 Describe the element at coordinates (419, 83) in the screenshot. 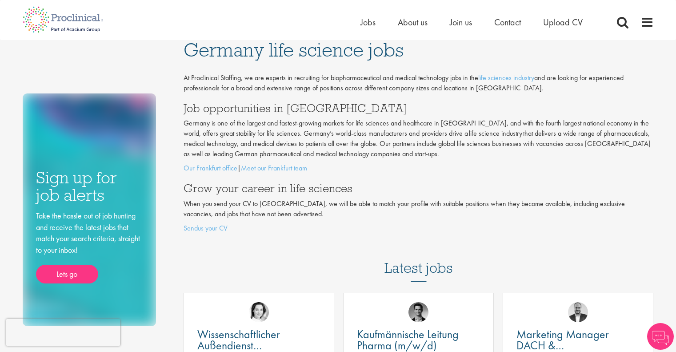

I see `p: At Proclinical Staffing, we are experts in recruiting for biopharmaceutical and medical technolog...` at that location.